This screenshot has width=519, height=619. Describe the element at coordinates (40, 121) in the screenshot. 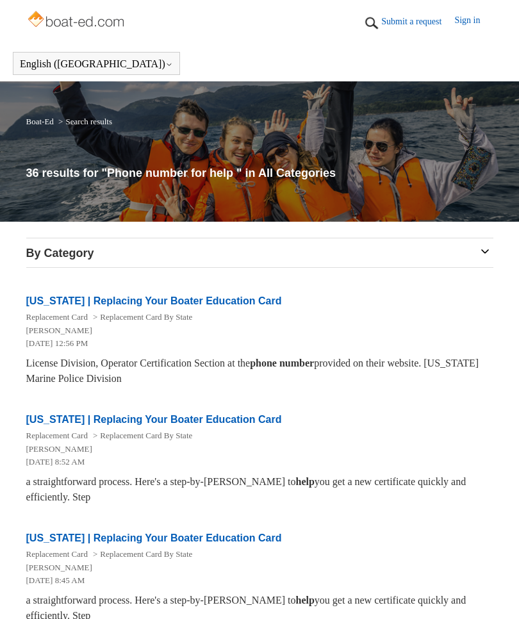

I see `a: Boat-Ed` at that location.